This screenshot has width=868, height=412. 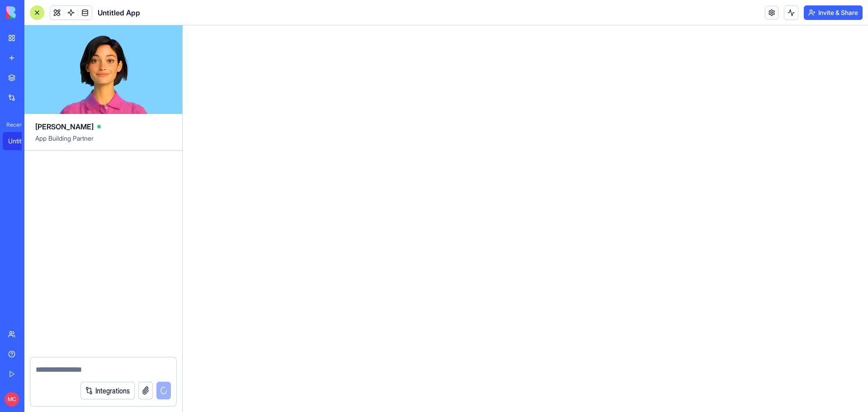 What do you see at coordinates (119, 13) in the screenshot?
I see `span: Untitled App` at bounding box center [119, 13].